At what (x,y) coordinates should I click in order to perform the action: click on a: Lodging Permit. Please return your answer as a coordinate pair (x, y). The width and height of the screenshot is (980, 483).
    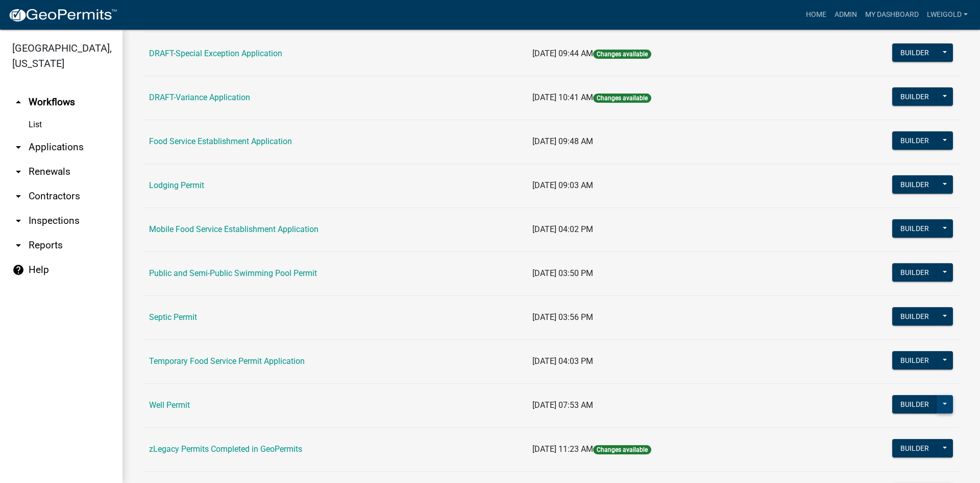
    Looking at the image, I should click on (176, 185).